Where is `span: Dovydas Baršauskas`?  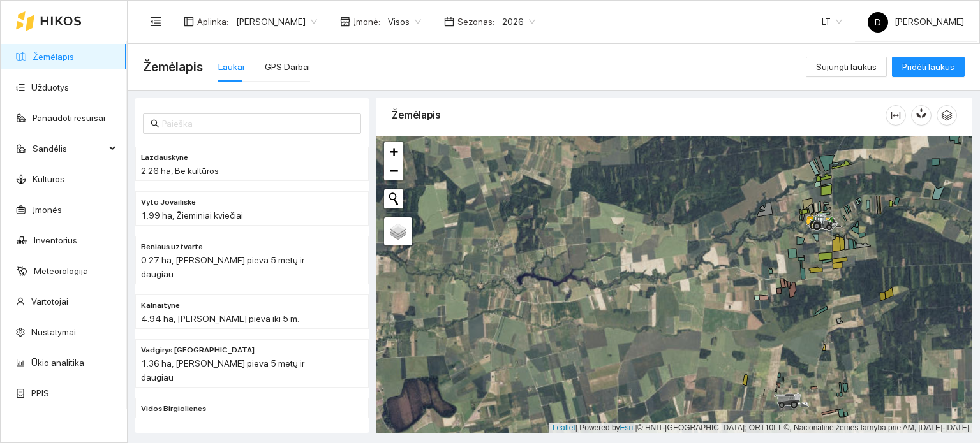 span: Dovydas Baršauskas is located at coordinates (276, 22).